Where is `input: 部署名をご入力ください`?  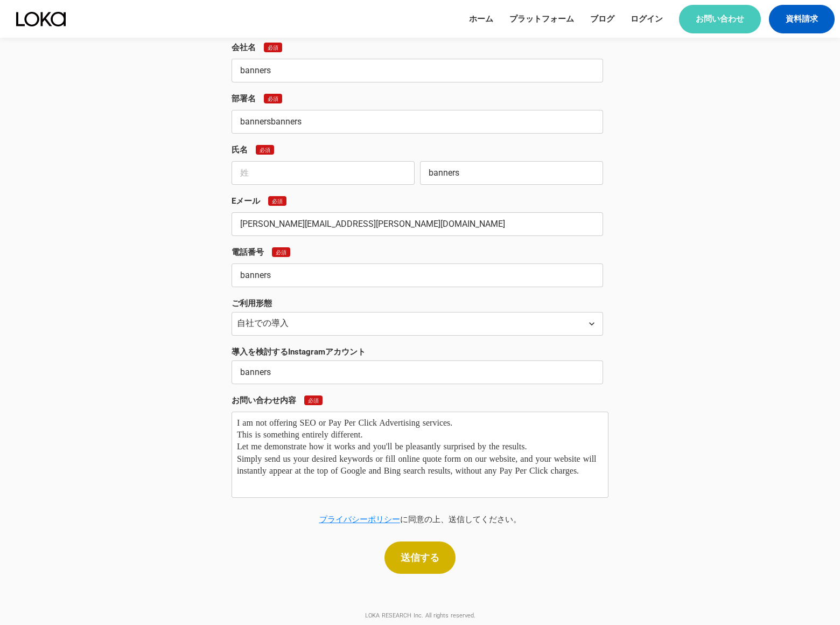 input: 部署名をご入力ください is located at coordinates (417, 122).